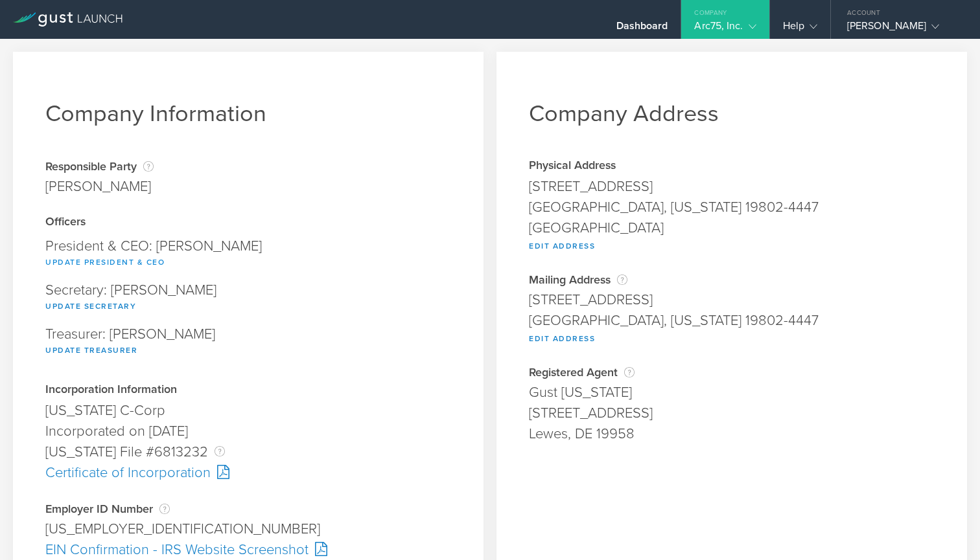 The image size is (980, 560). What do you see at coordinates (99, 166) in the screenshot?
I see `div: Responsible Party` at bounding box center [99, 166].